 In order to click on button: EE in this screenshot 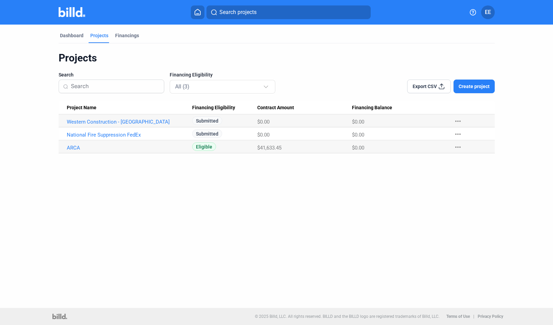, I will do `click(488, 12)`.